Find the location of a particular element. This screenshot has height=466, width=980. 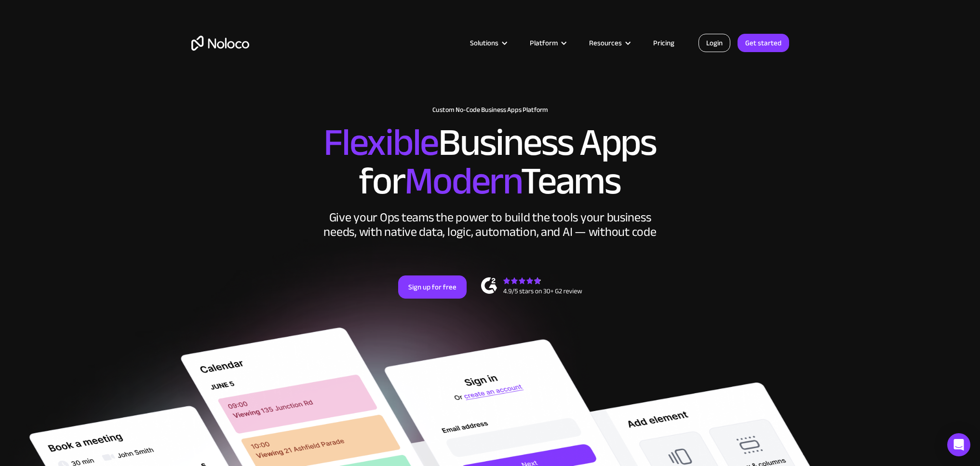

h1: Custom No-Code Business Apps Platform is located at coordinates (490, 109).